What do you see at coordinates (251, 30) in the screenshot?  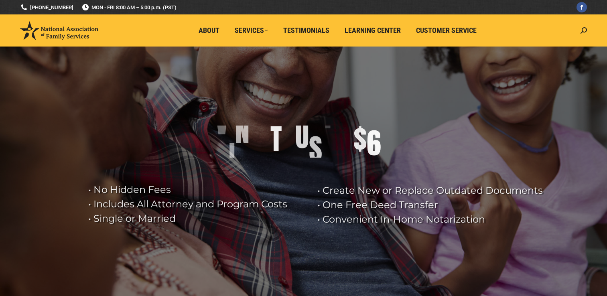 I see `span: Services` at bounding box center [251, 30].